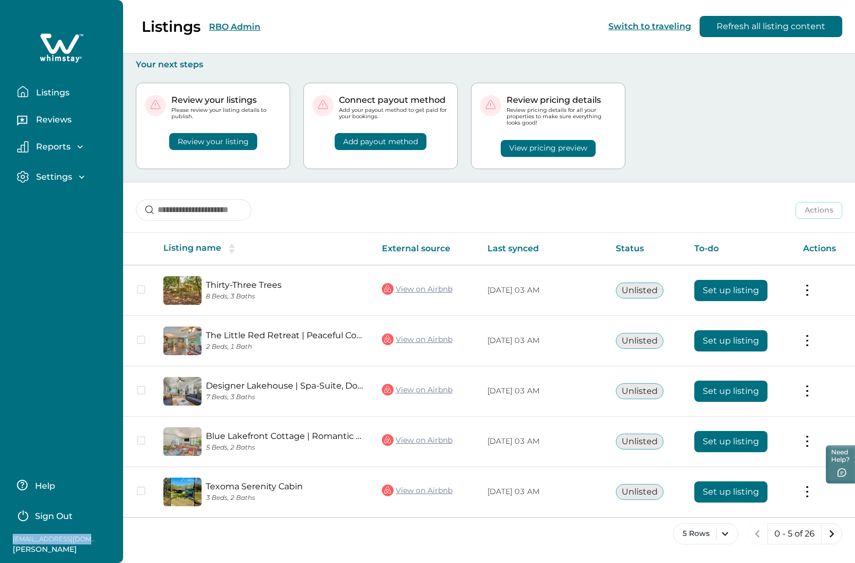 The height and width of the screenshot is (563, 855). What do you see at coordinates (647, 249) in the screenshot?
I see `th: Status` at bounding box center [647, 249].